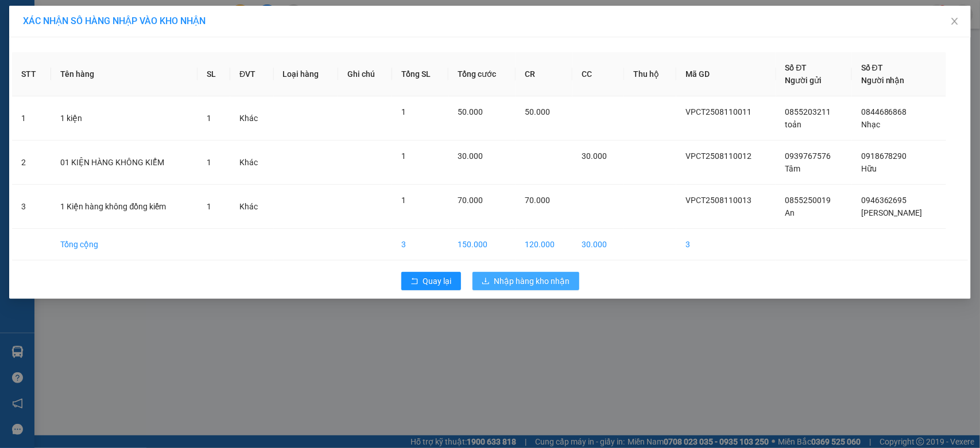 The height and width of the screenshot is (448, 980). Describe the element at coordinates (124, 245) in the screenshot. I see `td: Tổng cộng` at that location.